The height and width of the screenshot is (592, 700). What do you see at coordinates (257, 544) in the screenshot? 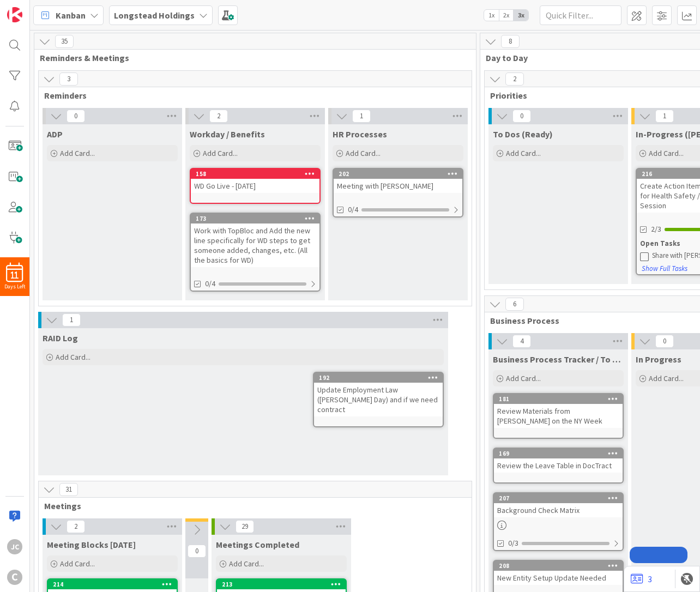
I see `span: Meetings Completed` at bounding box center [257, 544].